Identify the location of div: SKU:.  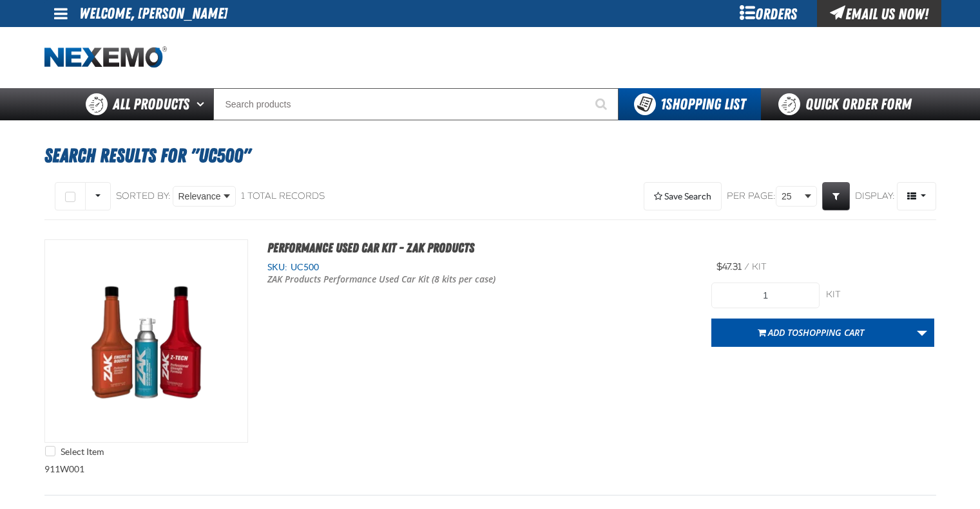
(480, 267).